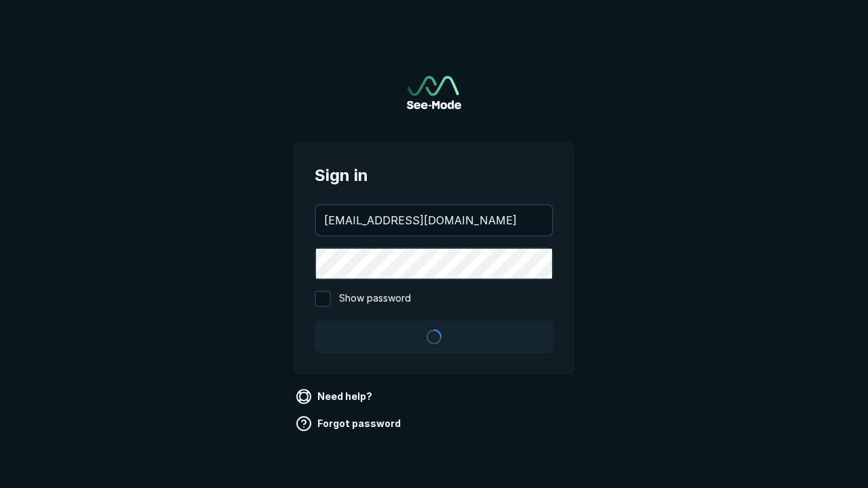 The image size is (868, 488). Describe the element at coordinates (349, 423) in the screenshot. I see `a: Forgot password` at that location.